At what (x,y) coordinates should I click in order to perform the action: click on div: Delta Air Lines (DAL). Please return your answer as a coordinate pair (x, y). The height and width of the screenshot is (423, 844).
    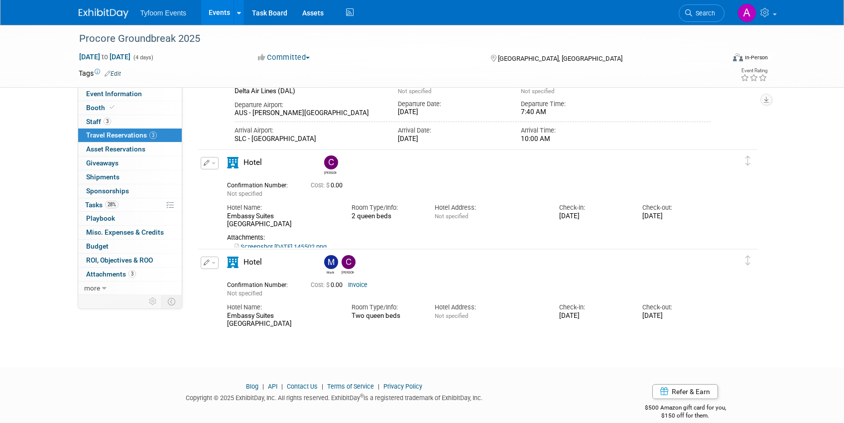
    Looking at the image, I should click on (309, 91).